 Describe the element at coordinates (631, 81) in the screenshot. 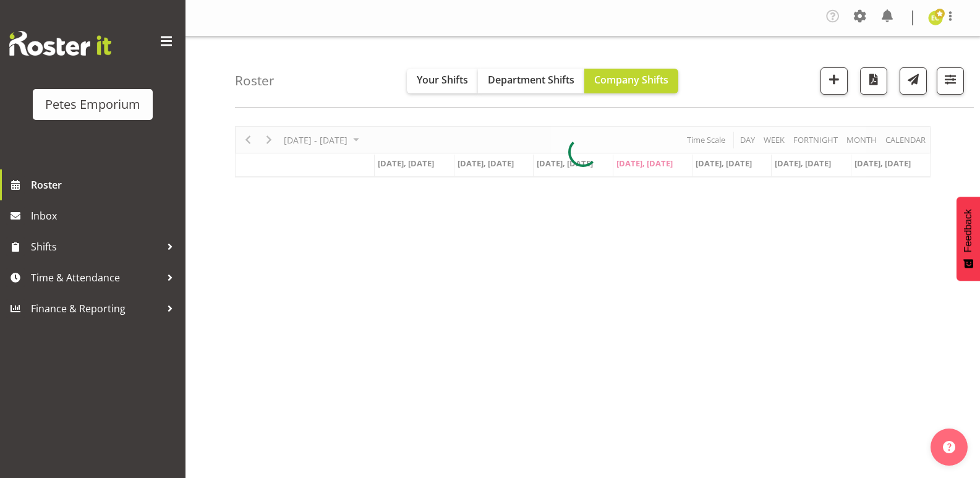

I see `button: Company Shifts` at that location.